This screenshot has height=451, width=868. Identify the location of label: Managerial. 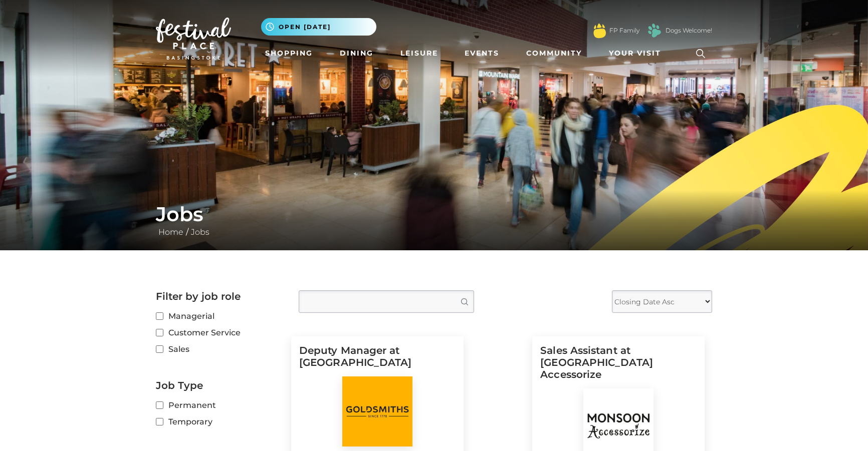
(219, 316).